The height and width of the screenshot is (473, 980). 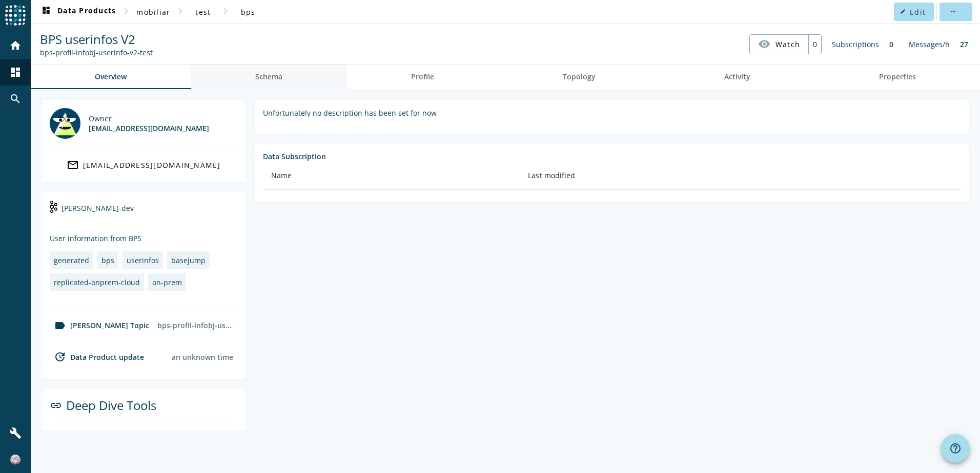 I want to click on button: mobiliar, so click(x=153, y=12).